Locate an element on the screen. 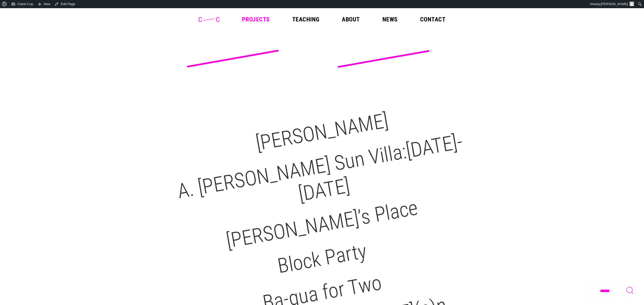  nav: Main Menu is located at coordinates (344, 20).